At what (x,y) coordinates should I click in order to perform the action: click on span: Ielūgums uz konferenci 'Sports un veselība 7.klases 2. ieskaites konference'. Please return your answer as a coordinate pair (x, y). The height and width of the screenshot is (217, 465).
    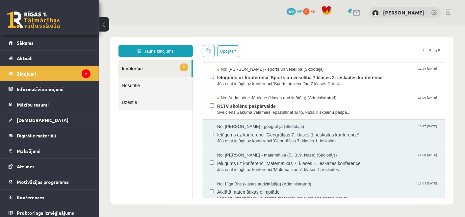
    Looking at the image, I should click on (229, 51).